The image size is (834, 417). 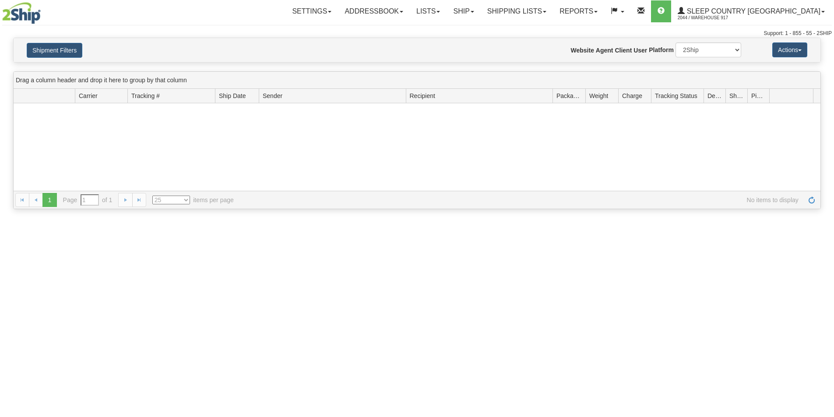 What do you see at coordinates (417, 33) in the screenshot?
I see `div: Support: 1 - 855 - 55 - 2SHIP` at bounding box center [417, 33].